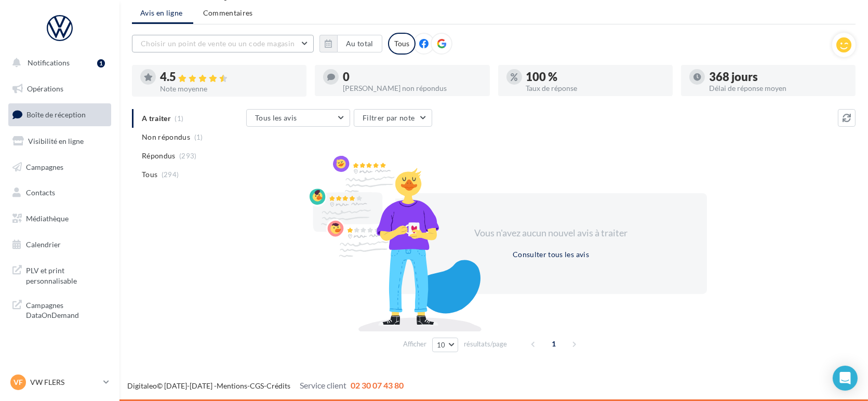 The image size is (868, 401). What do you see at coordinates (415, 344) in the screenshot?
I see `span: Afficher` at bounding box center [415, 344].